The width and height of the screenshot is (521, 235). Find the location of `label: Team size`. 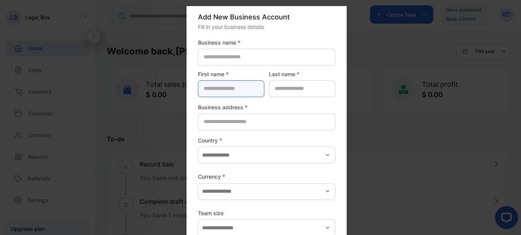

label: Team size is located at coordinates (267, 213).